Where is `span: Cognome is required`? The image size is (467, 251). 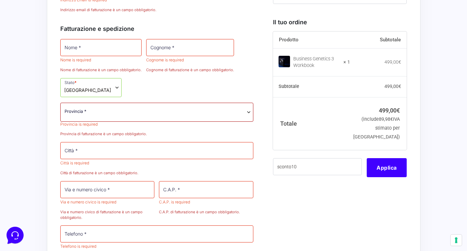 span: Cognome is required is located at coordinates (165, 60).